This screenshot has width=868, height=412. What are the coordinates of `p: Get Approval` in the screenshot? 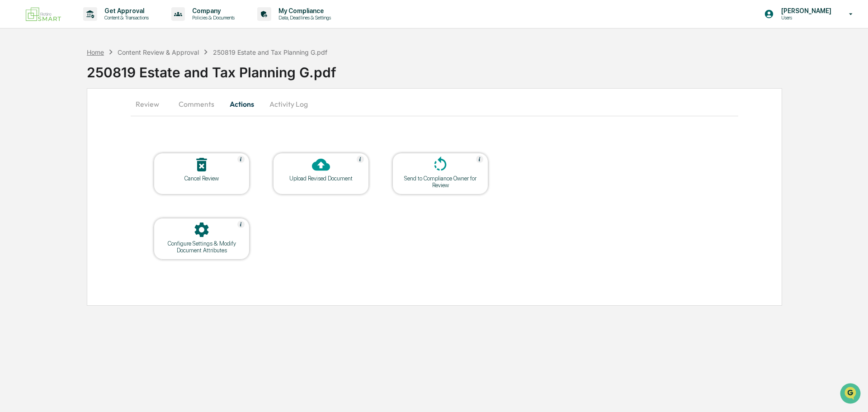 It's located at (125, 11).